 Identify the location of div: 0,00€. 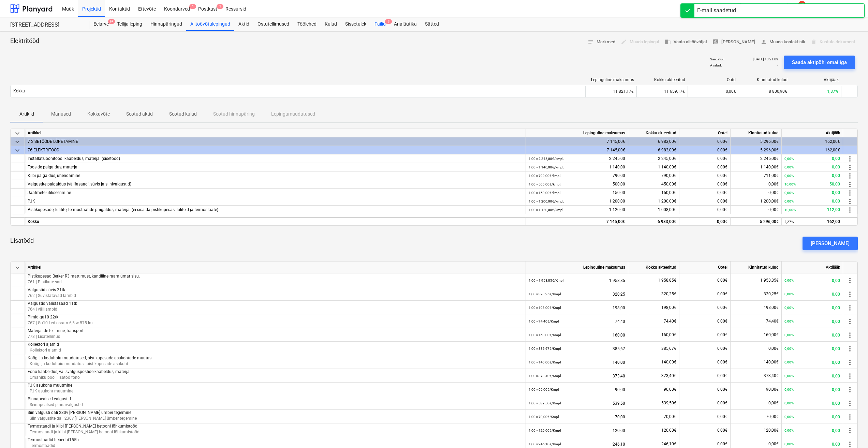
(705, 221).